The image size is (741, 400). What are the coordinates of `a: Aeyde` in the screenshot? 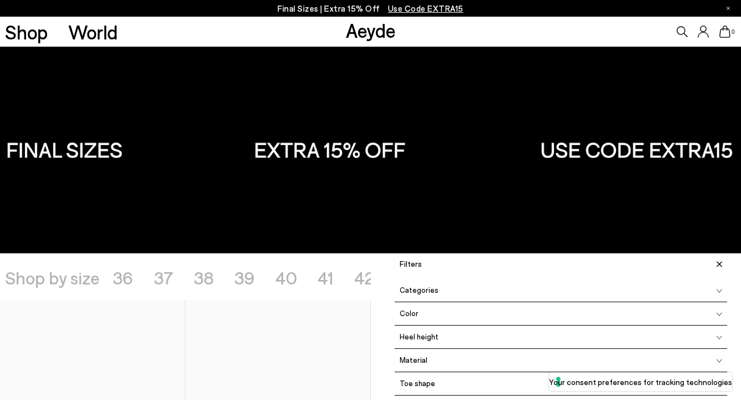 It's located at (371, 30).